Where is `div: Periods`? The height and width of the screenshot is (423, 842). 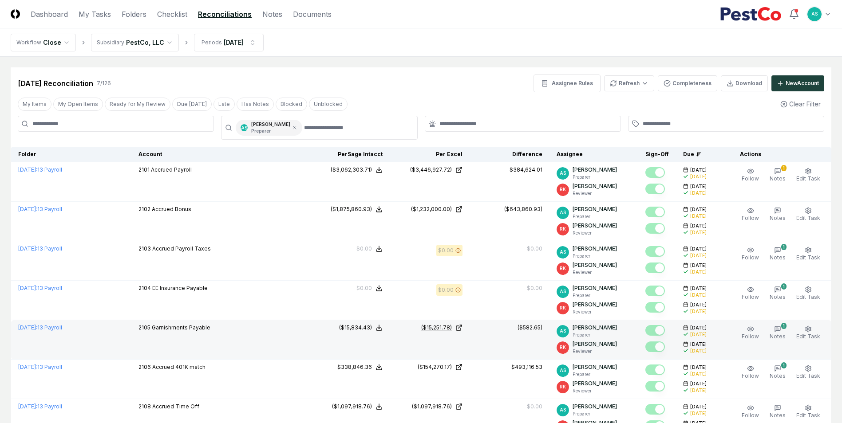
div: Periods is located at coordinates (212, 43).